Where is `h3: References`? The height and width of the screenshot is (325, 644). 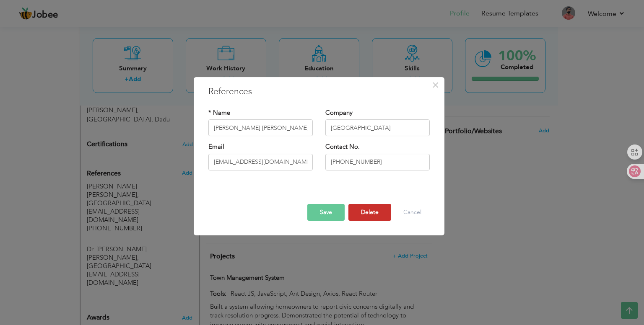 h3: References is located at coordinates (319, 92).